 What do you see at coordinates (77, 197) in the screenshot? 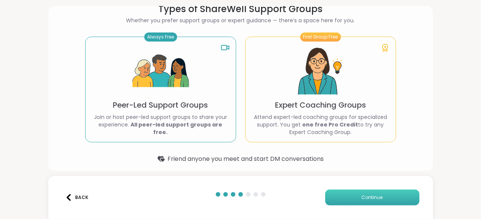
I see `button: Back` at bounding box center [77, 197].